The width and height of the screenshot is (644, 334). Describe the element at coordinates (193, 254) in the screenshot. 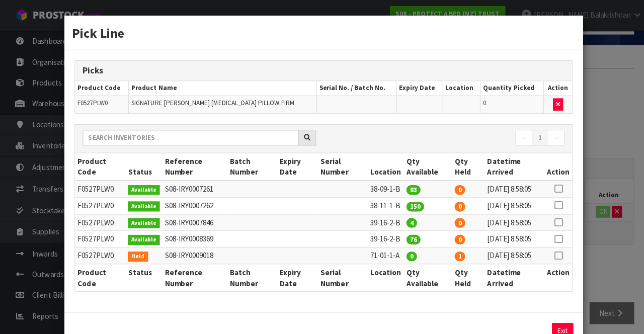

I see `td: S08-IRY0009018` at that location.